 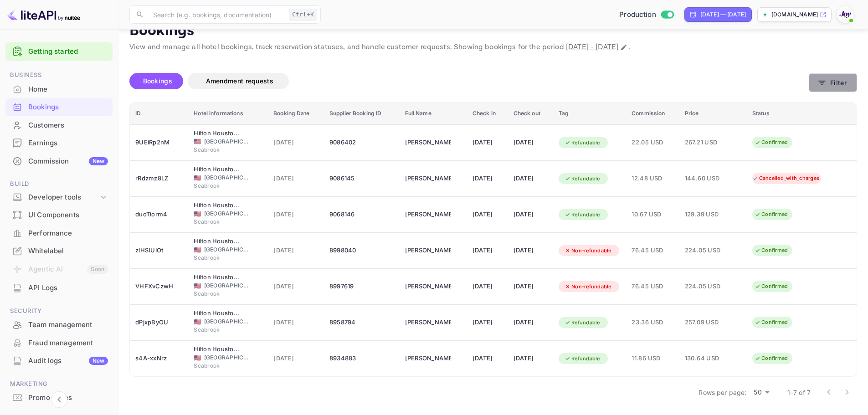 What do you see at coordinates (708, 286) in the screenshot?
I see `span: 224.05 USD` at bounding box center [708, 286].